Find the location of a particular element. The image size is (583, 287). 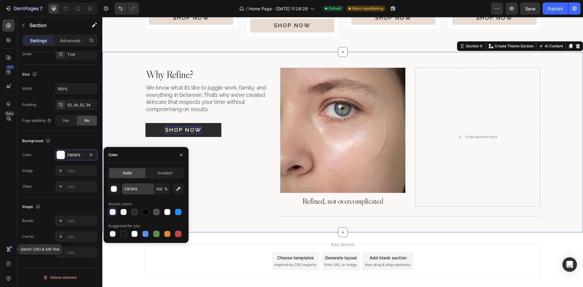

div: Video is located at coordinates (27, 187).